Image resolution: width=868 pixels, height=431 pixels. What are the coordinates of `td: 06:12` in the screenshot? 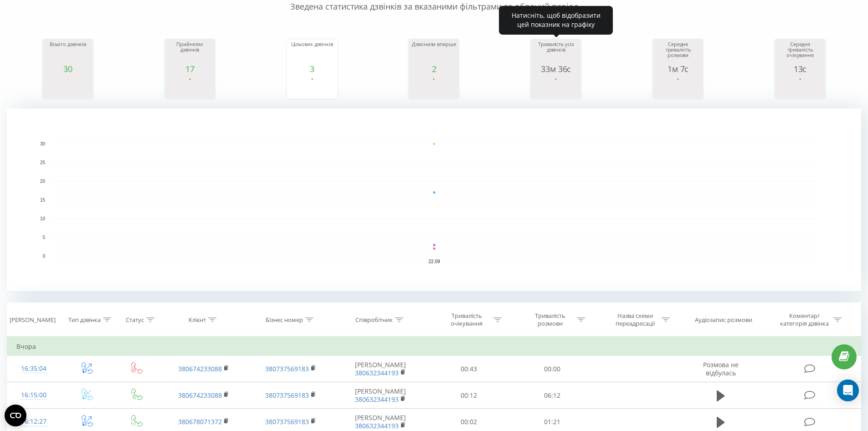 It's located at (553, 395).